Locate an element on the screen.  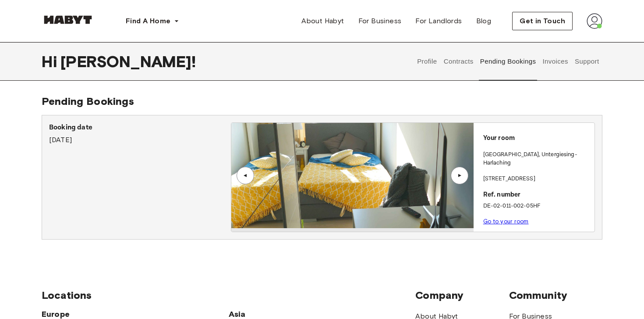
p: Booking date is located at coordinates (140, 127).